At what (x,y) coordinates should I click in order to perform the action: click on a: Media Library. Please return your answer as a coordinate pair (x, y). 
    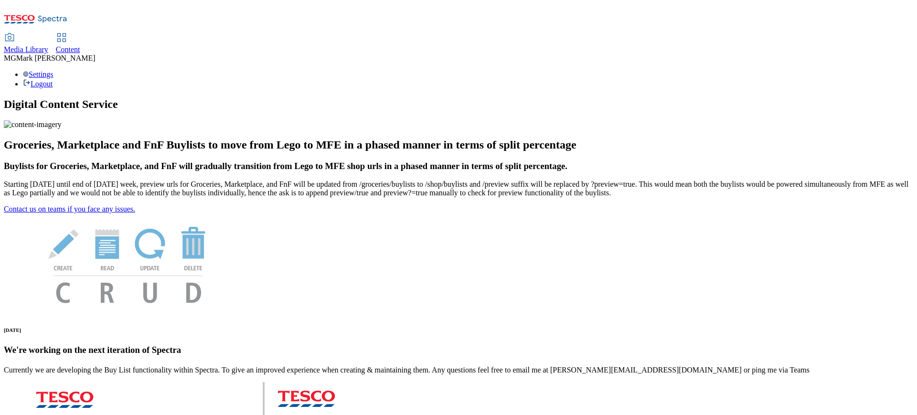
    Looking at the image, I should click on (26, 44).